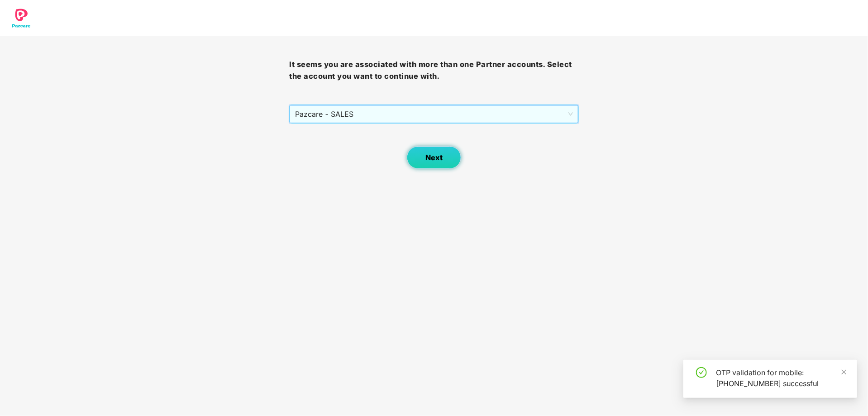 This screenshot has height=416, width=868. Describe the element at coordinates (434, 70) in the screenshot. I see `h3: It seems you are associated with more than one Partner accounts. Select the account you want to c...` at that location.